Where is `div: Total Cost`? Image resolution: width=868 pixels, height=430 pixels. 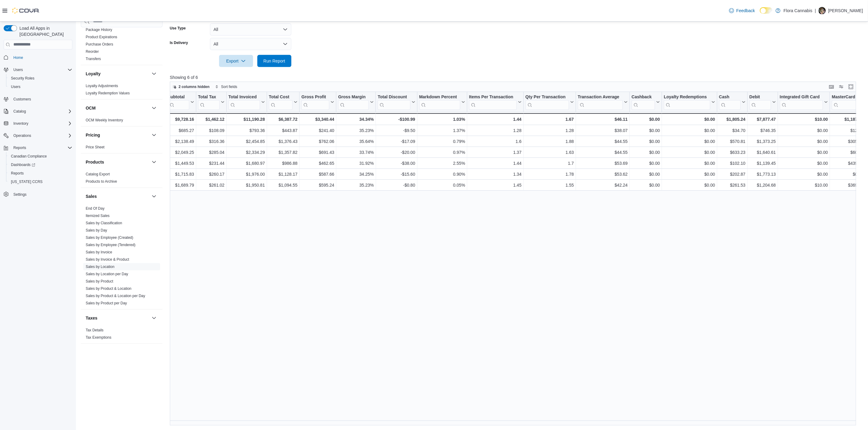 div: Total Cost is located at coordinates (281, 102).